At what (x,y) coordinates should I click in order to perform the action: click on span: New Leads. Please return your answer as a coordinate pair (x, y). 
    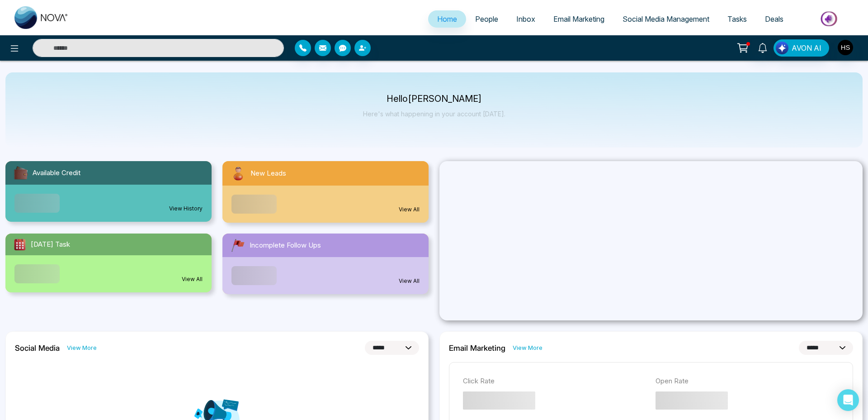
    Looking at the image, I should click on (268, 173).